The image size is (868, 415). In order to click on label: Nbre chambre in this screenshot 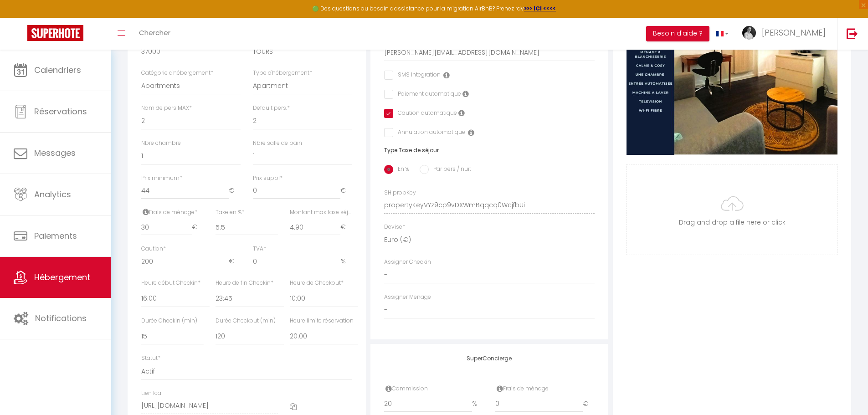, I will do `click(161, 143)`.